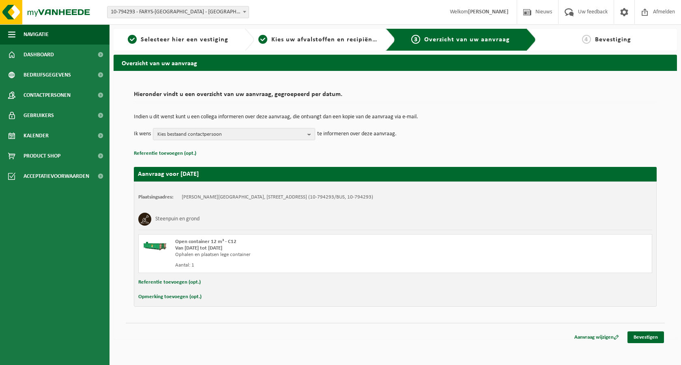  I want to click on a: 2Kies uw afvalstoffen en recipiënten, so click(318, 40).